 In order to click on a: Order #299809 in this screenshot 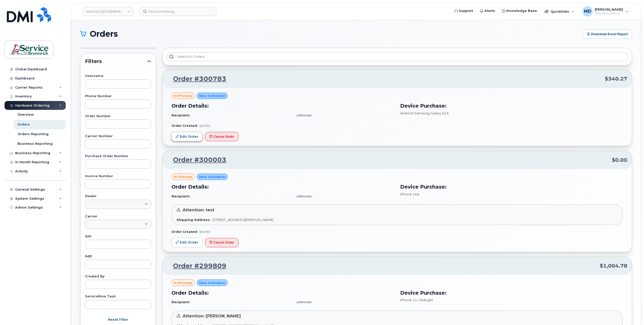, I will do `click(197, 266)`.